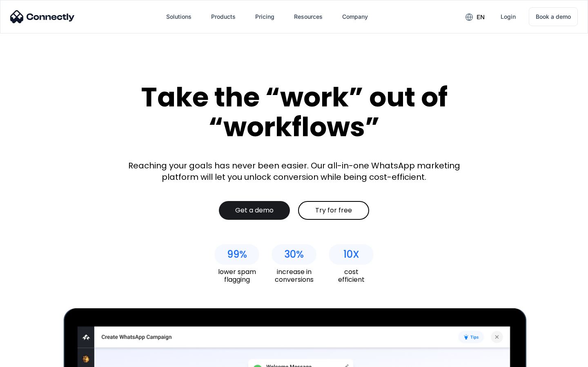 Image resolution: width=588 pixels, height=367 pixels. Describe the element at coordinates (508, 17) in the screenshot. I see `div: Login` at that location.